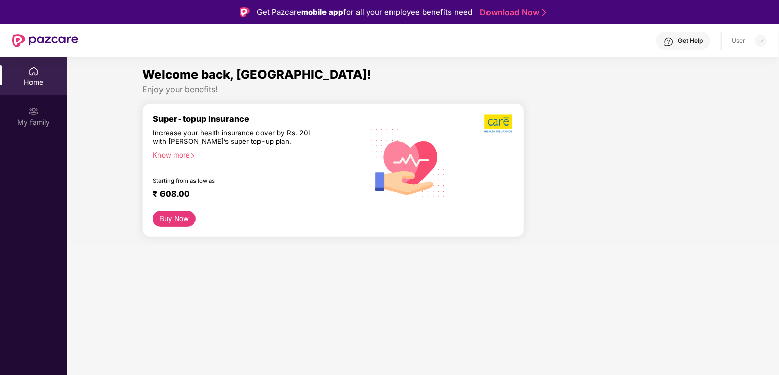 This screenshot has height=375, width=779. Describe the element at coordinates (192, 155) in the screenshot. I see `span: right` at that location.